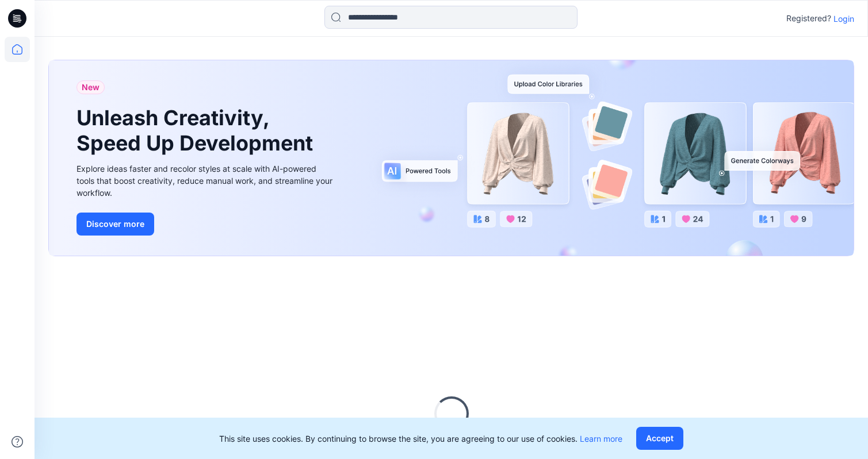 The width and height of the screenshot is (868, 459). I want to click on p: Registered?, so click(808, 18).